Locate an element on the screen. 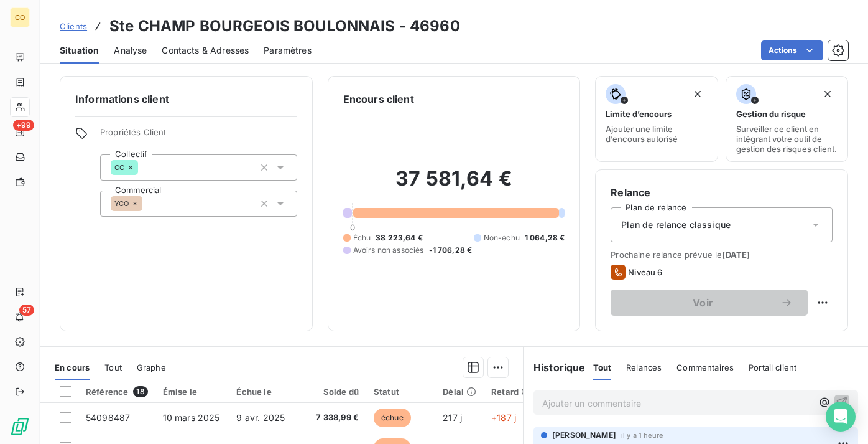 The height and width of the screenshot is (444, 868). span: Non-échu is located at coordinates (502, 238).